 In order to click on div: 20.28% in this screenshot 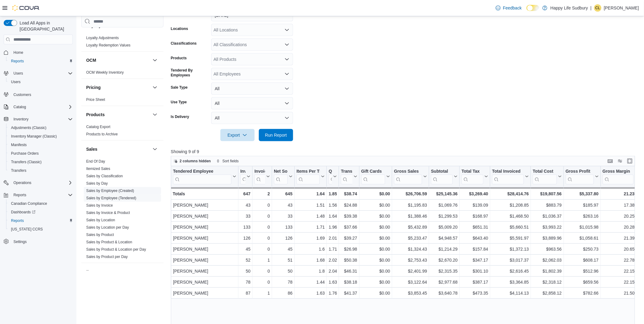, I will do `click(620, 227)`.